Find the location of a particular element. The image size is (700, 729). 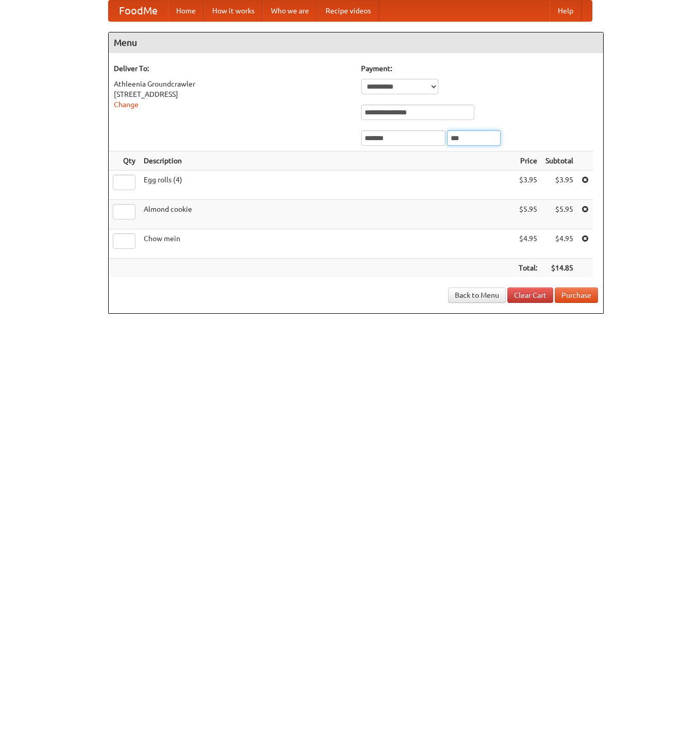

h4: Menu is located at coordinates (355, 42).